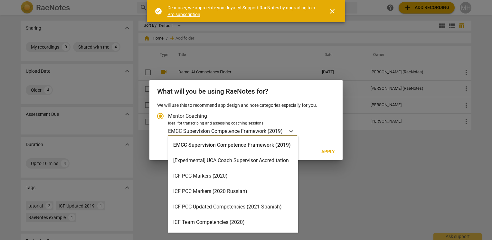 The width and height of the screenshot is (492, 240). What do you see at coordinates (225, 131) in the screenshot?
I see `p: EMCC Supervision Competence Framework (2019)` at bounding box center [225, 131].